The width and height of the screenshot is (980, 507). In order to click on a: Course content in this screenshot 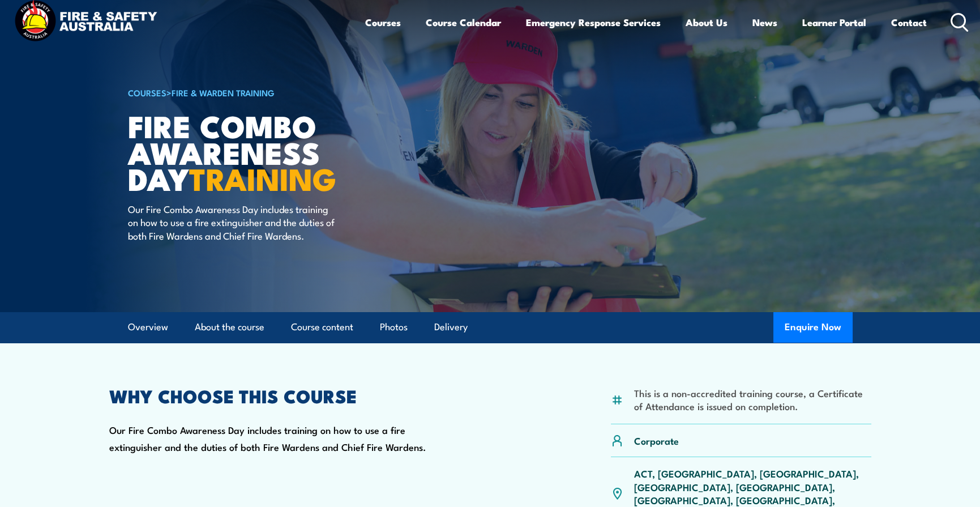, I will do `click(322, 327)`.